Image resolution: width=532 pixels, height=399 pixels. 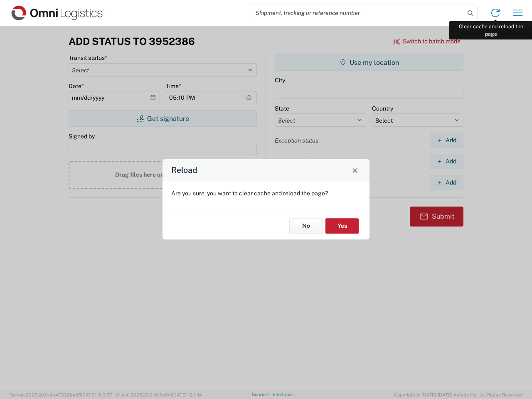 I want to click on button: Close, so click(x=355, y=170).